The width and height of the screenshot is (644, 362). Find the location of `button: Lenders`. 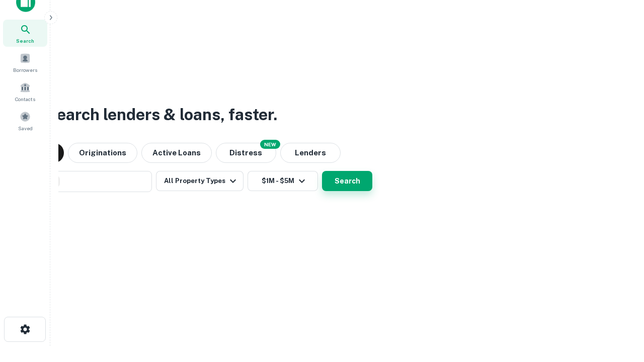

button: Lenders is located at coordinates (311, 153).